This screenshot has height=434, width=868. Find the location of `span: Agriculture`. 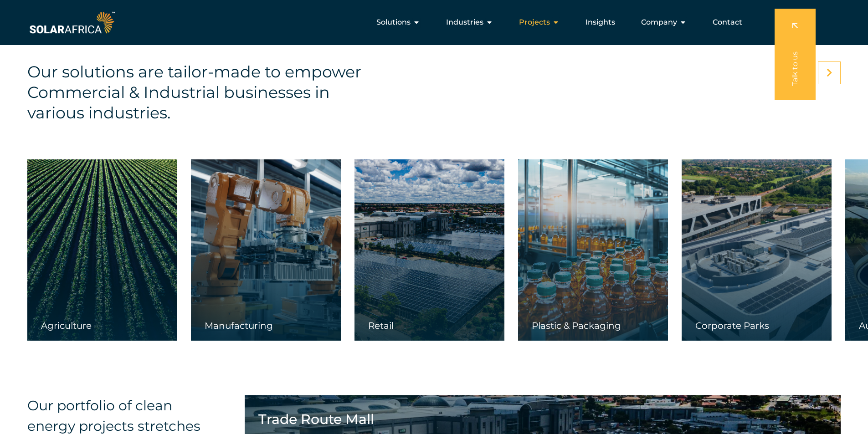

span: Agriculture is located at coordinates (66, 326).